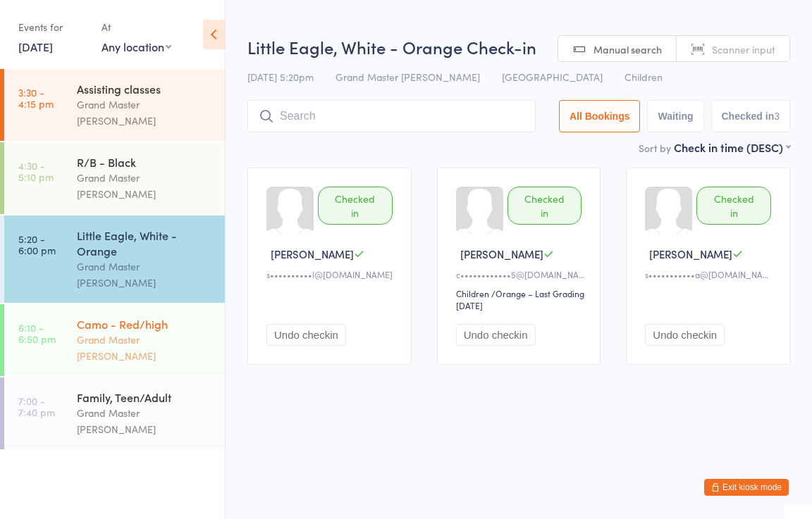 This screenshot has width=812, height=519. Describe the element at coordinates (136, 46) in the screenshot. I see `div: Any location` at that location.